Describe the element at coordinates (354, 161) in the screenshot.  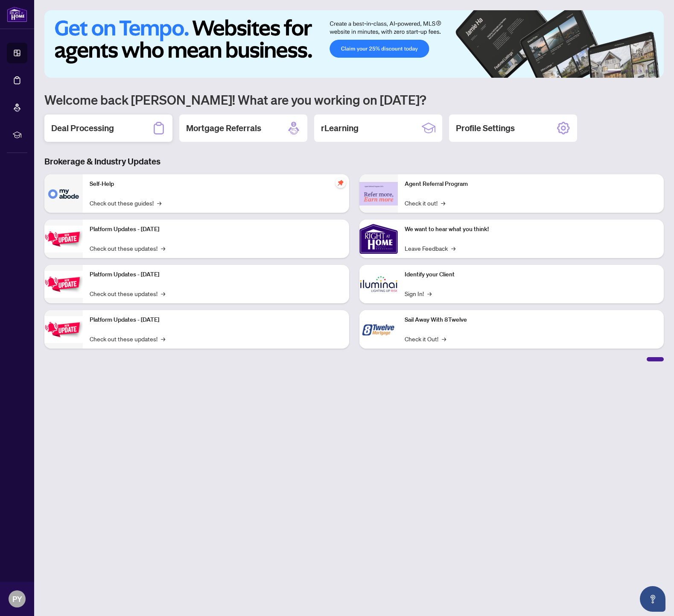
I see `h3: Brokerage & Industry Updates` at that location.